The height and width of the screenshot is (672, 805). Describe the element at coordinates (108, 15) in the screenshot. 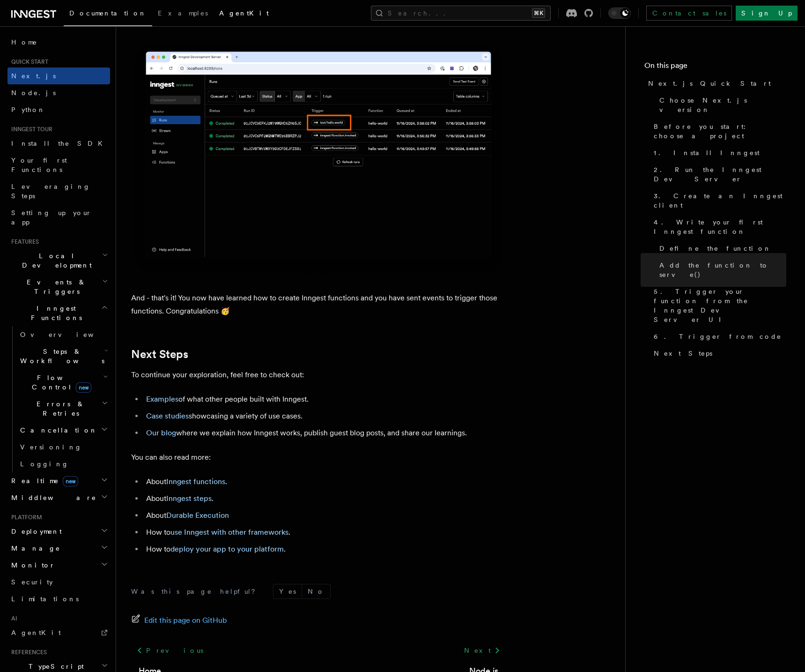

I see `a: Documentation` at that location.